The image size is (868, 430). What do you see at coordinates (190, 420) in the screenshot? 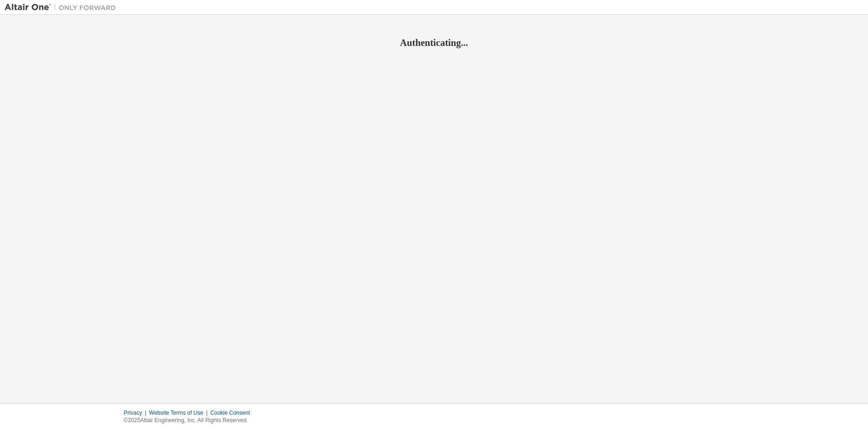
I see `p: © 2025 Altair Engineering, Inc. All Rights Reserved.` at bounding box center [190, 420].